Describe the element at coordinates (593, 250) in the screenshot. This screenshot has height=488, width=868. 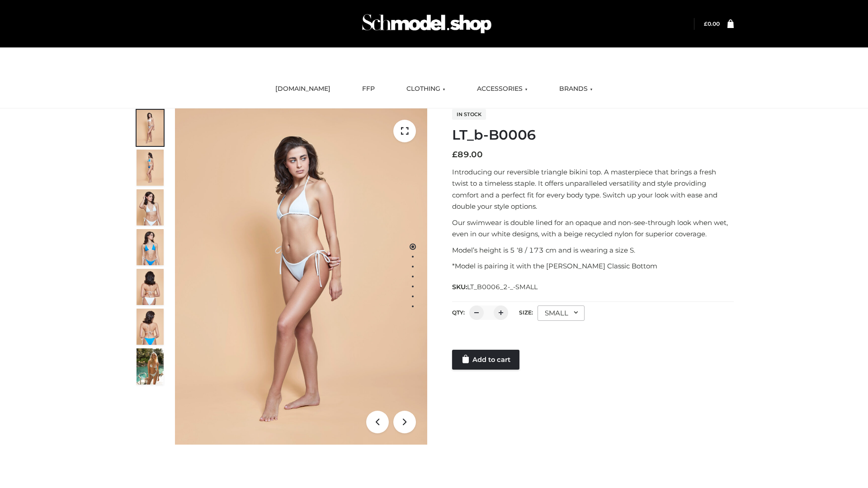
I see `p: Model’s height is 5 ‘8 / 173 cm and is wearing a size S.` at that location.